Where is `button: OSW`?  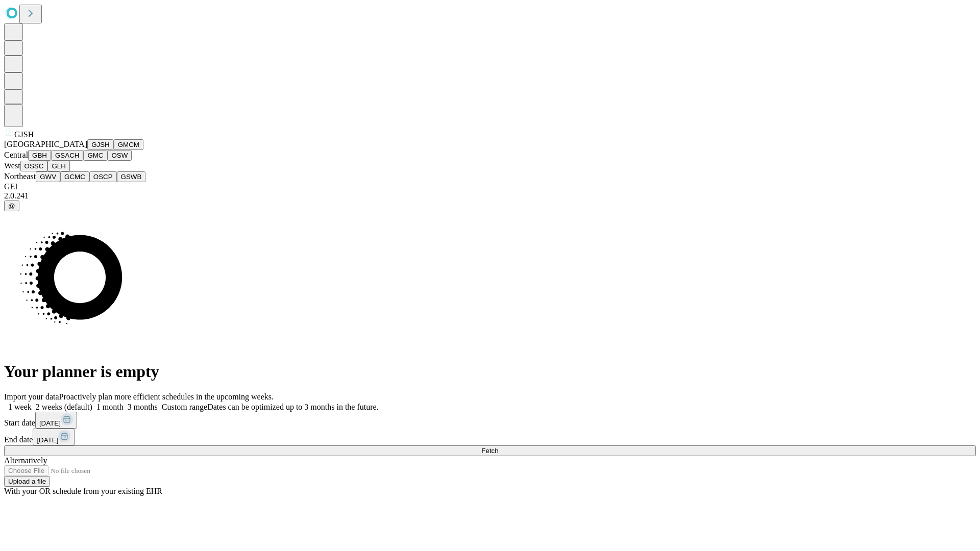 button: OSW is located at coordinates (120, 155).